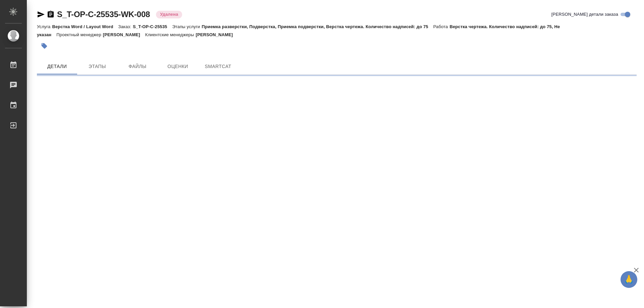 The image size is (644, 308). Describe the element at coordinates (441, 27) in the screenshot. I see `p: Работа` at that location.